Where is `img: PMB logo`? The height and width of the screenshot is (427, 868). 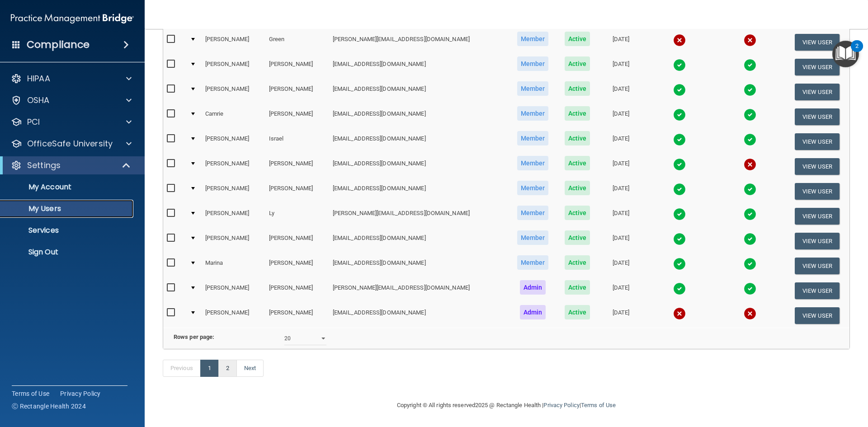 img: PMB logo is located at coordinates (72, 18).